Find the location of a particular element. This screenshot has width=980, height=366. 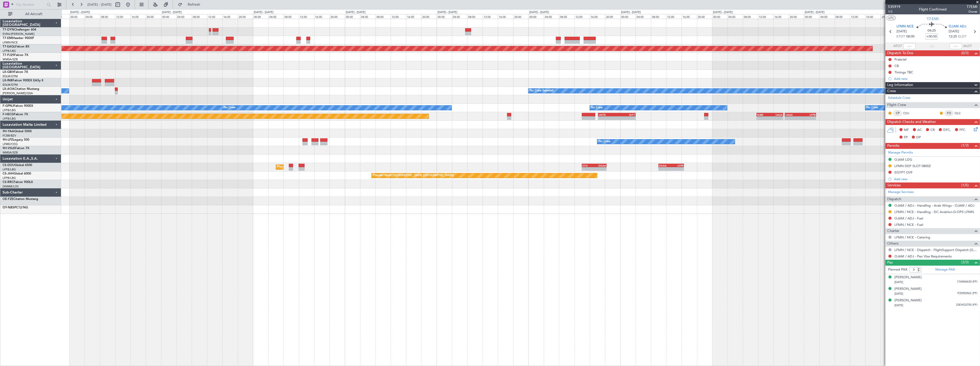

span: Others is located at coordinates (893, 244).